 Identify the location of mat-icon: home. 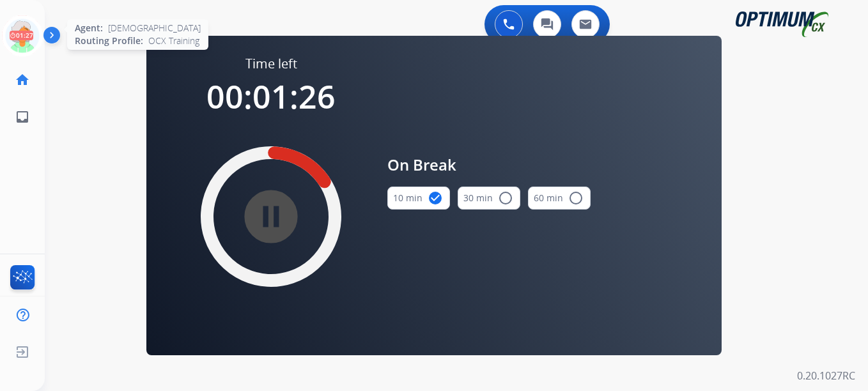
(23, 80).